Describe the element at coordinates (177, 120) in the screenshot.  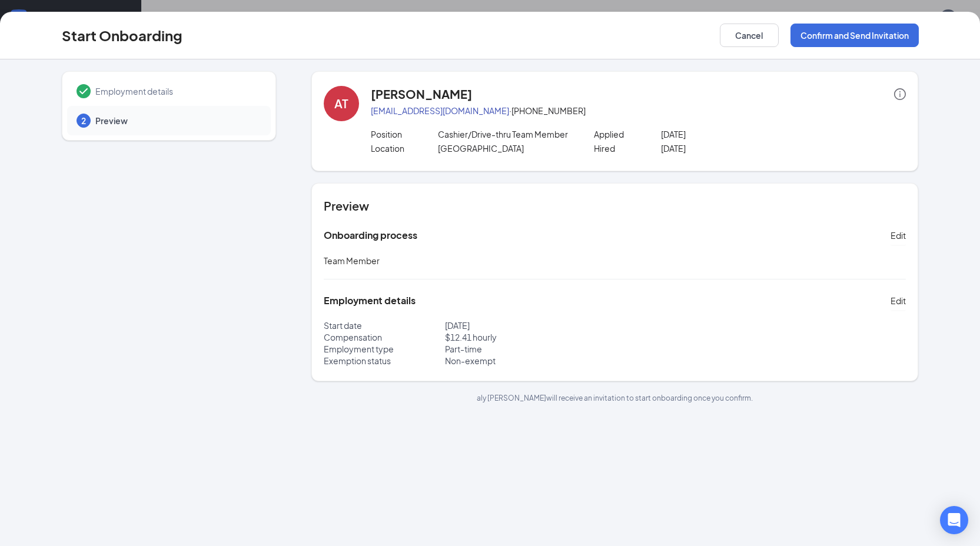
I see `span: Preview` at that location.